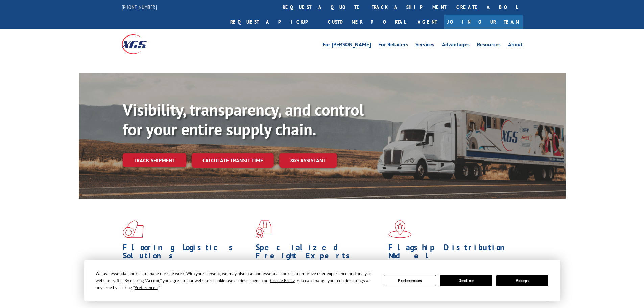 The image size is (644, 308). Describe the element at coordinates (466, 281) in the screenshot. I see `button: Decline` at that location.